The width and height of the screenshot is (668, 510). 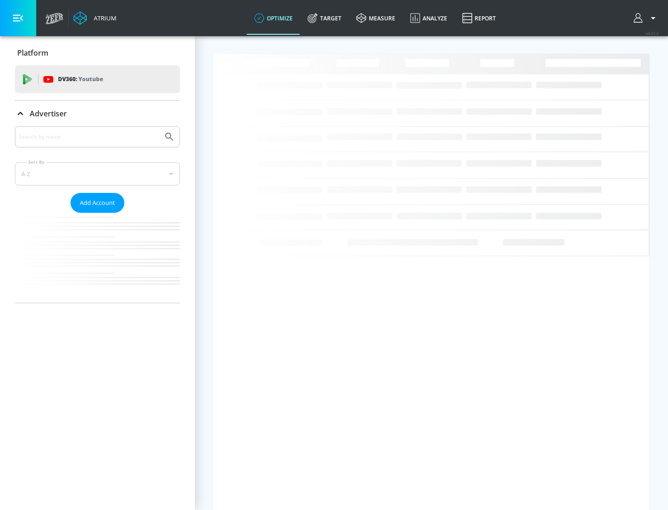 I want to click on a: Analyze, so click(x=429, y=18).